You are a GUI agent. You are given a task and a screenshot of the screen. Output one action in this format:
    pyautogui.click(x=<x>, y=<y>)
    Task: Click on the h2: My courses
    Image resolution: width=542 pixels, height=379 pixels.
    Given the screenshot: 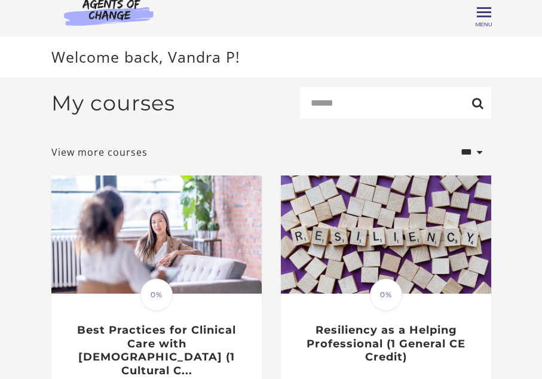 What is the action you would take?
    pyautogui.click(x=113, y=103)
    